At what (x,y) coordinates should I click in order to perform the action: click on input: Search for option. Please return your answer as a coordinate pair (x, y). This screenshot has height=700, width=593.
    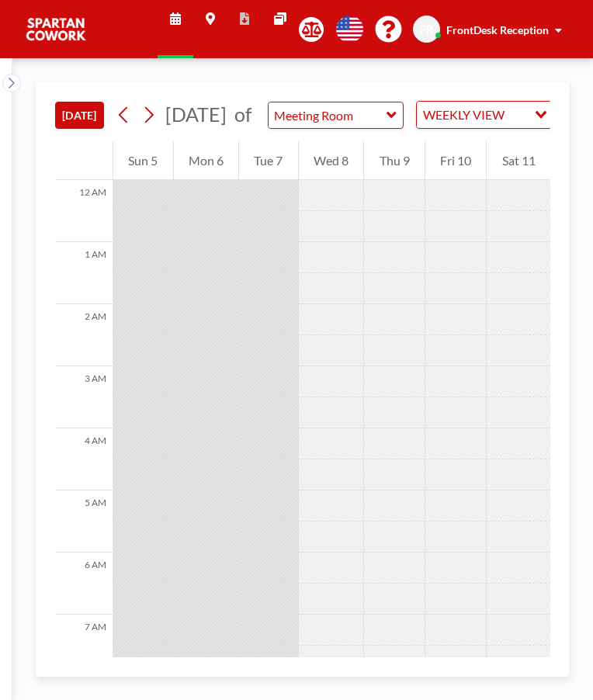
    Looking at the image, I should click on (518, 115).